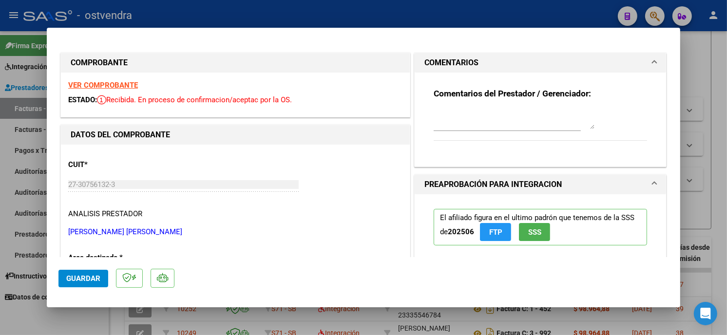  I want to click on span: ESTADO:, so click(82, 100).